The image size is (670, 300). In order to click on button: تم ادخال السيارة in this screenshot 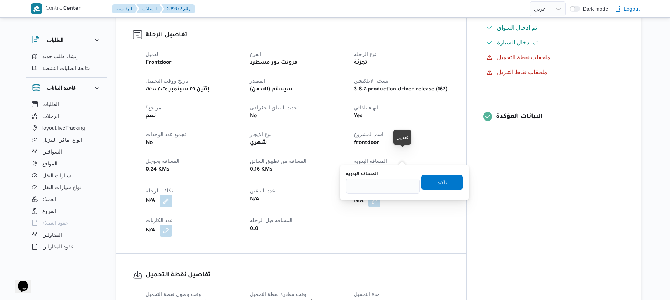, I will do `click(554, 43)`.